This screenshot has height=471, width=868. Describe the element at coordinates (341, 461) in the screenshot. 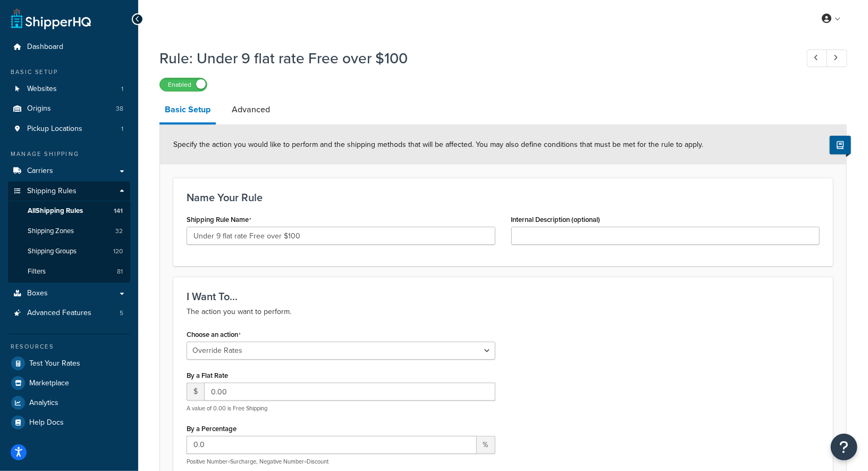

I see `p: Positive Number=Surcharge, Negative Number=Discount` at that location.